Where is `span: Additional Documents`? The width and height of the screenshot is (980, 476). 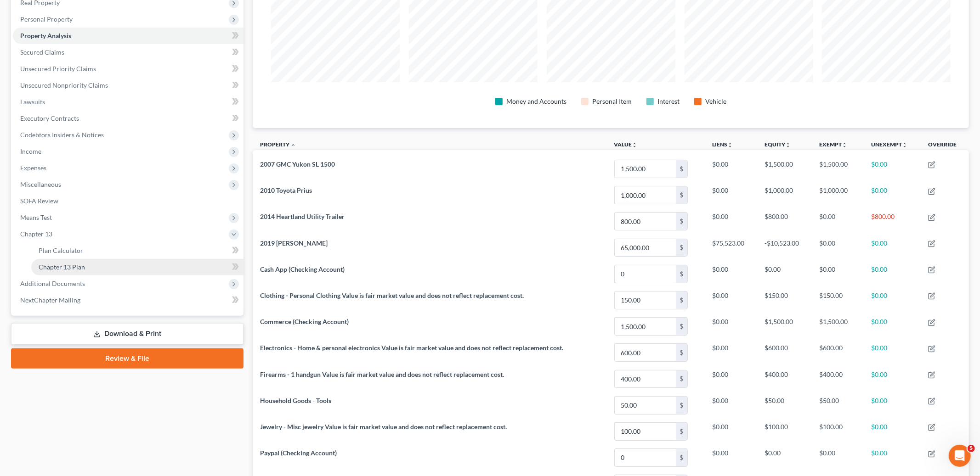
span: Additional Documents is located at coordinates (53, 283).